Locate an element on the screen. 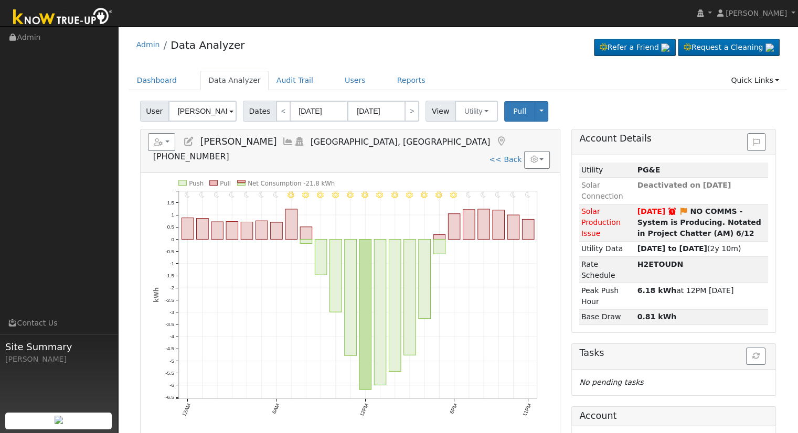 The width and height of the screenshot is (798, 433). i: No pending tasks is located at coordinates (611, 382).